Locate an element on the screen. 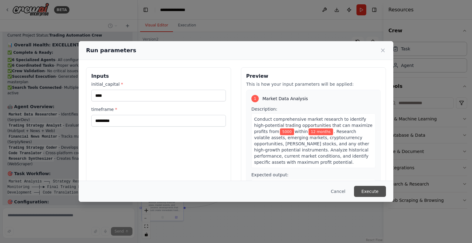 This screenshot has height=243, width=472. span: Conduct comprehensive market research to identify high-potential trading opportunities that can m... is located at coordinates (313, 125).